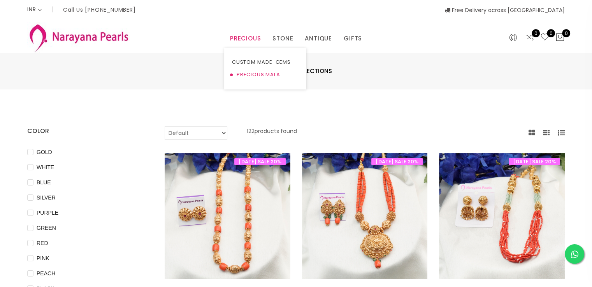 This screenshot has height=287, width=592. What do you see at coordinates (283, 39) in the screenshot?
I see `a: STONE` at bounding box center [283, 39].